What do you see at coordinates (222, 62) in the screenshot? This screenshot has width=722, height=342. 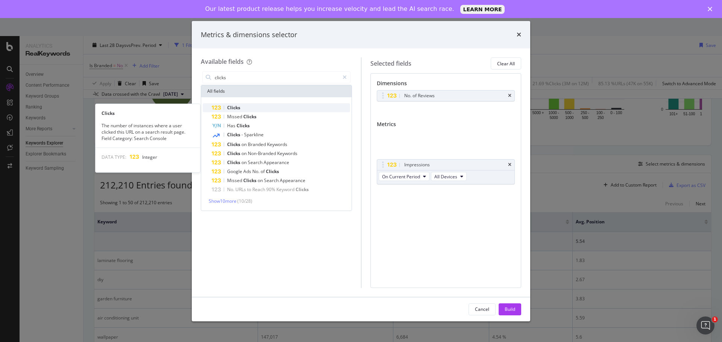 I see `div: Available fields` at bounding box center [222, 62].